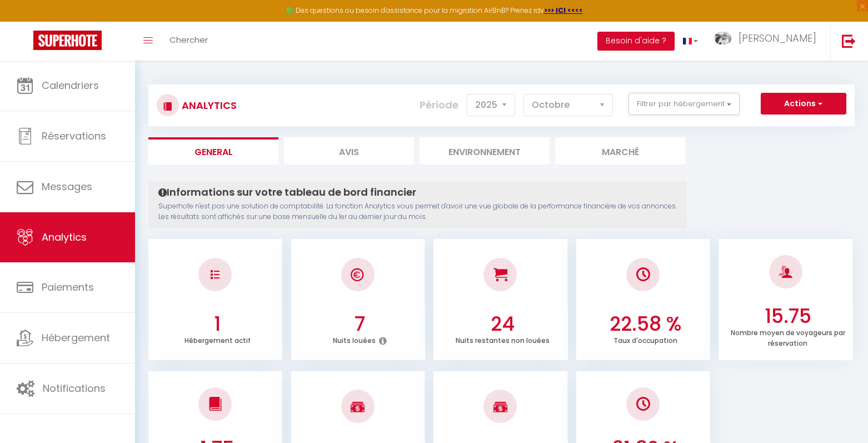 The width and height of the screenshot is (868, 443). I want to click on img: Super Booking, so click(67, 40).